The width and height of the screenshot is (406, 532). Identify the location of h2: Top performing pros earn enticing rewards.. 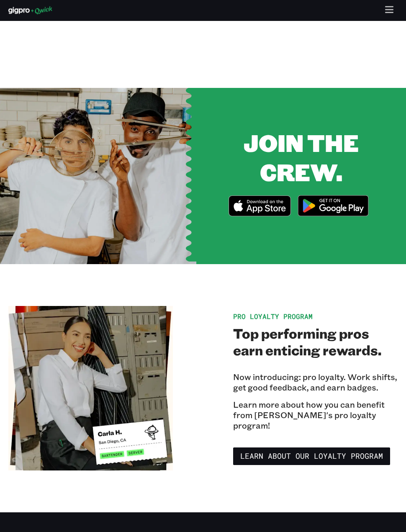
(315, 342).